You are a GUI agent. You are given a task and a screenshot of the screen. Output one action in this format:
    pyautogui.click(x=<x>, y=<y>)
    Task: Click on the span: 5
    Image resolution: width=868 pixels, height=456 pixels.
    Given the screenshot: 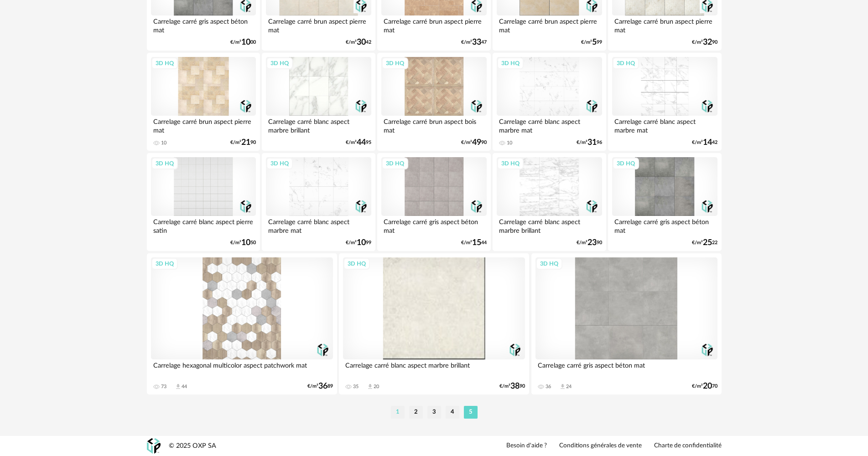 What is the action you would take?
    pyautogui.click(x=594, y=42)
    